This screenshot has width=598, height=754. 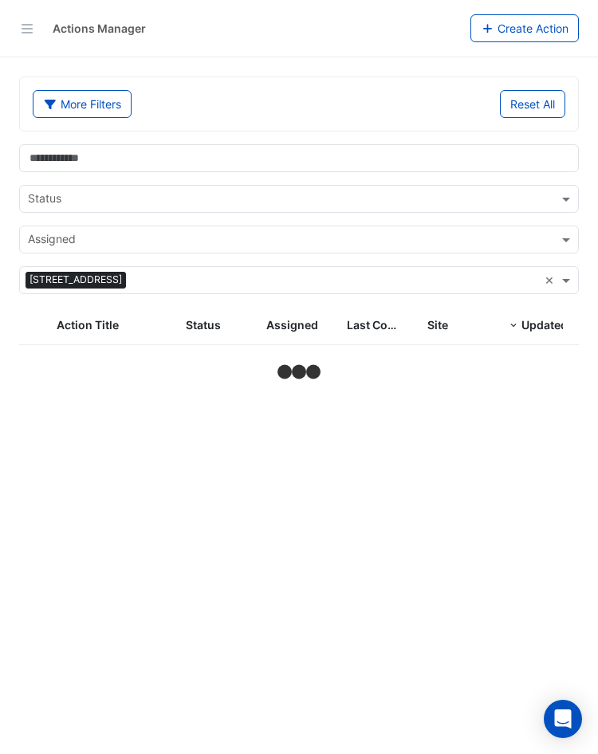 What do you see at coordinates (292, 324) in the screenshot?
I see `span: Assigned` at bounding box center [292, 324].